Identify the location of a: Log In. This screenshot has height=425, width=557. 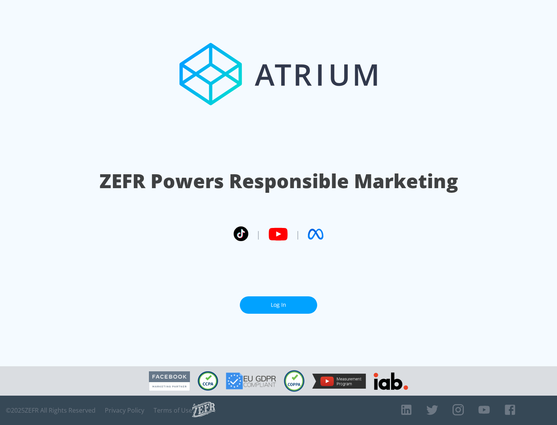
(278, 305).